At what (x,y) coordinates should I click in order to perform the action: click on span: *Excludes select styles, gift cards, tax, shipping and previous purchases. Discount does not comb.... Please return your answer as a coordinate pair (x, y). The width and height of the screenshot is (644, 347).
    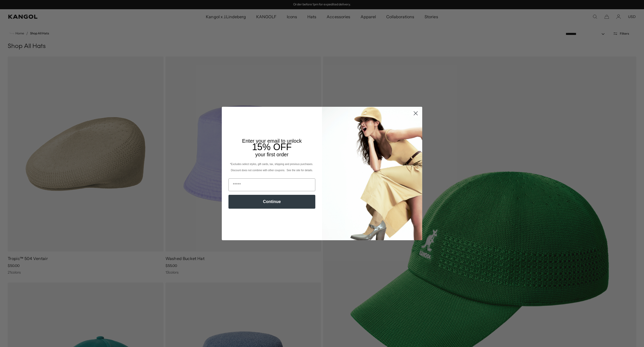
    Looking at the image, I should click on (272, 167).